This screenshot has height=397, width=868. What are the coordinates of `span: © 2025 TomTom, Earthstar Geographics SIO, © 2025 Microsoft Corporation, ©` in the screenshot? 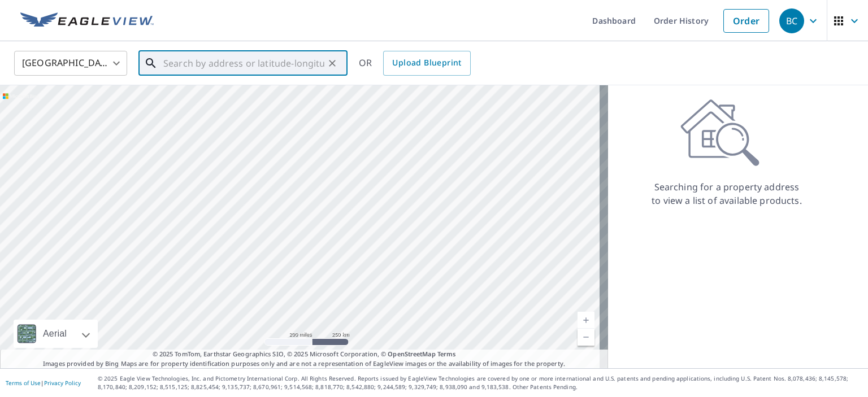 It's located at (304, 354).